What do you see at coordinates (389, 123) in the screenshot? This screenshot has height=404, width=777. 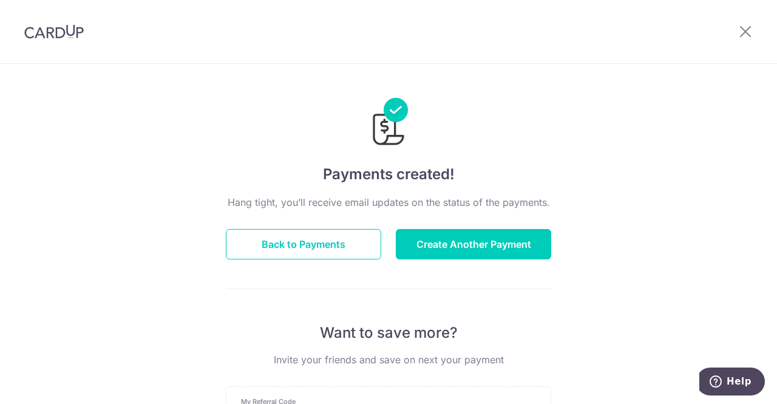 I see `img: Payments` at bounding box center [389, 123].